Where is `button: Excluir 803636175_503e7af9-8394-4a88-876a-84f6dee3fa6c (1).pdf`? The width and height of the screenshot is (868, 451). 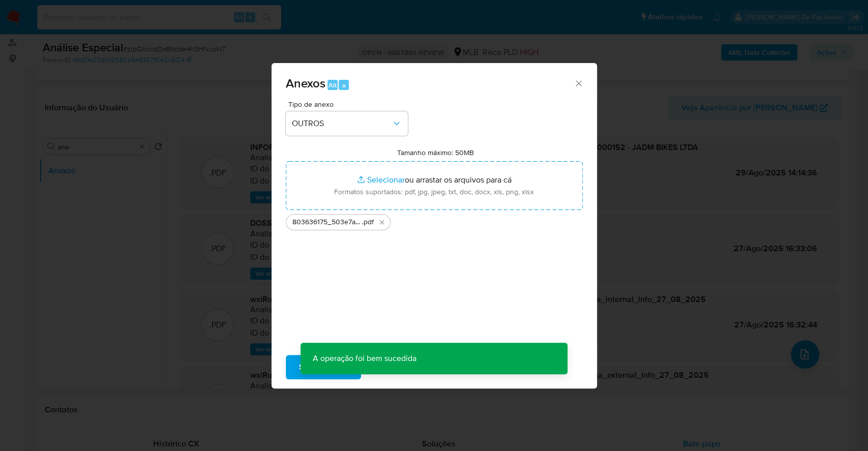
button: Excluir 803636175_503e7af9-8394-4a88-876a-84f6dee3fa6c (1).pdf is located at coordinates (382, 222).